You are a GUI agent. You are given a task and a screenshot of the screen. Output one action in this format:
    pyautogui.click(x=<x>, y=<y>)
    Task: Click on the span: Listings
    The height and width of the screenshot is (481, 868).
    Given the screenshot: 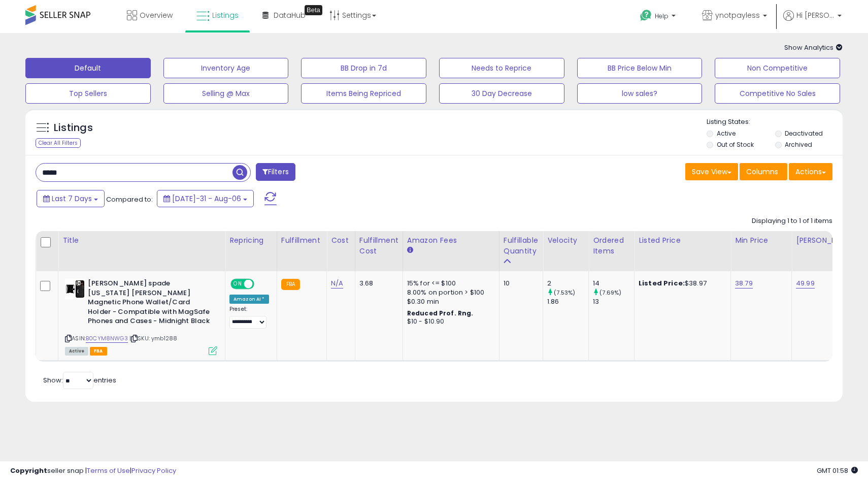 What is the action you would take?
    pyautogui.click(x=225, y=15)
    